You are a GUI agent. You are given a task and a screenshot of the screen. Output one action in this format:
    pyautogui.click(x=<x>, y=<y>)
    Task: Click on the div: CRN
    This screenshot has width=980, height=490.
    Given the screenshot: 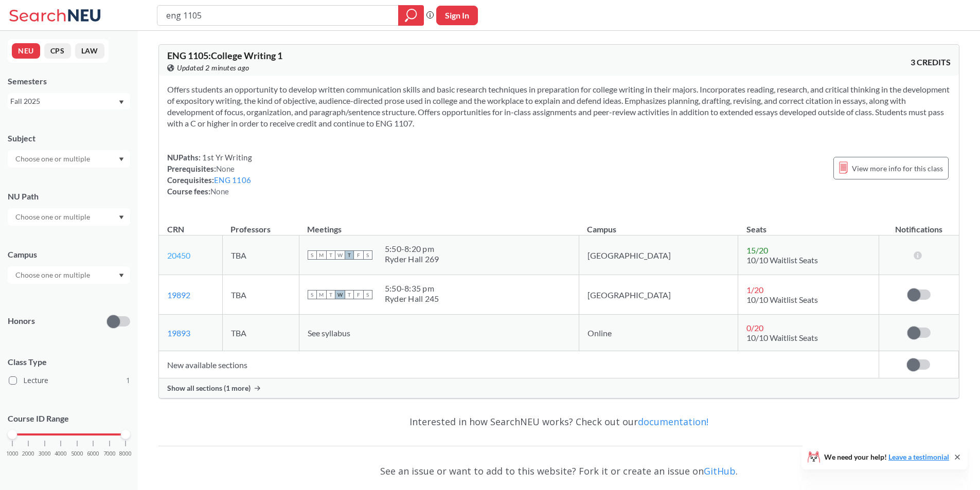 What is the action you would take?
    pyautogui.click(x=175, y=229)
    